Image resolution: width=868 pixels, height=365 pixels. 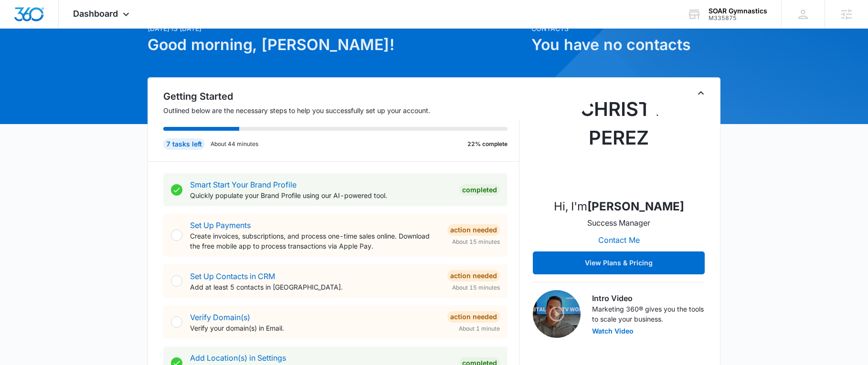 I want to click on div: Completed, so click(x=480, y=190).